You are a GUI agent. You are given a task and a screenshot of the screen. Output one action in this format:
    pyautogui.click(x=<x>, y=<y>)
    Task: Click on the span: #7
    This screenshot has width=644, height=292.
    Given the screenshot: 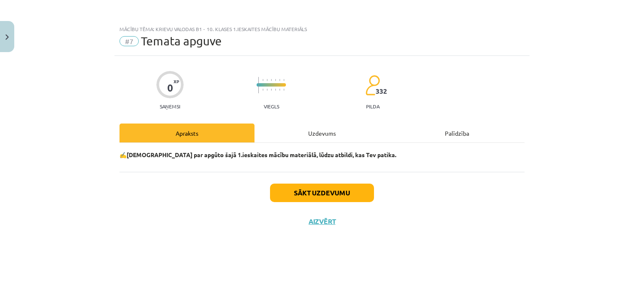 What is the action you would take?
    pyautogui.click(x=129, y=41)
    